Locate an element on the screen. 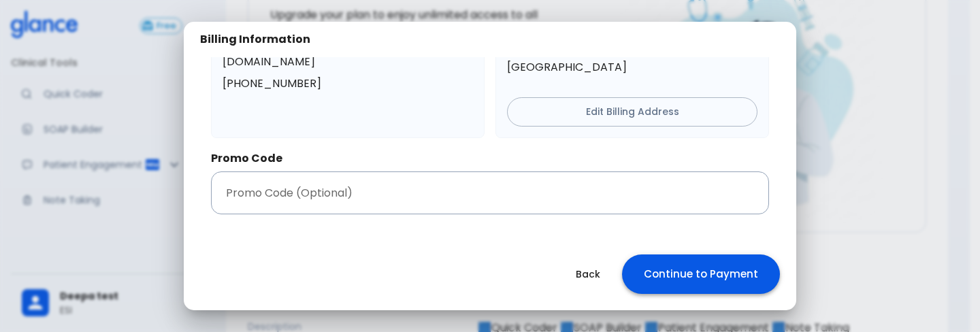 Image resolution: width=980 pixels, height=332 pixels. button: Edit Billing Address is located at coordinates (632, 112).